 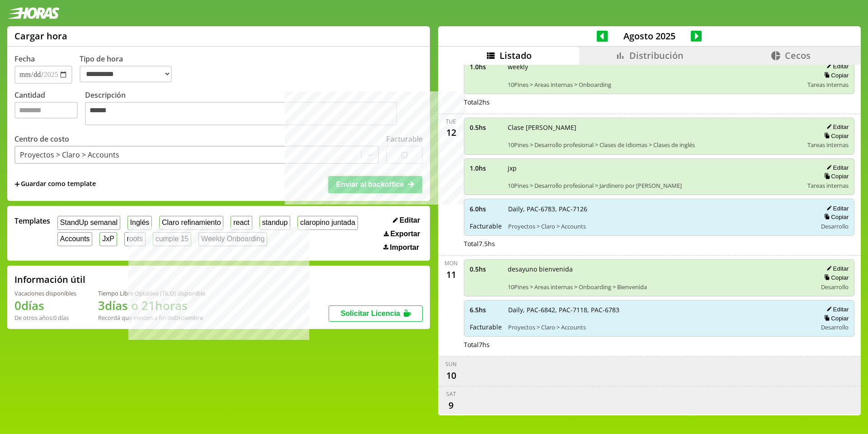 What do you see at coordinates (402, 234) in the screenshot?
I see `button: Exportar` at bounding box center [402, 234].